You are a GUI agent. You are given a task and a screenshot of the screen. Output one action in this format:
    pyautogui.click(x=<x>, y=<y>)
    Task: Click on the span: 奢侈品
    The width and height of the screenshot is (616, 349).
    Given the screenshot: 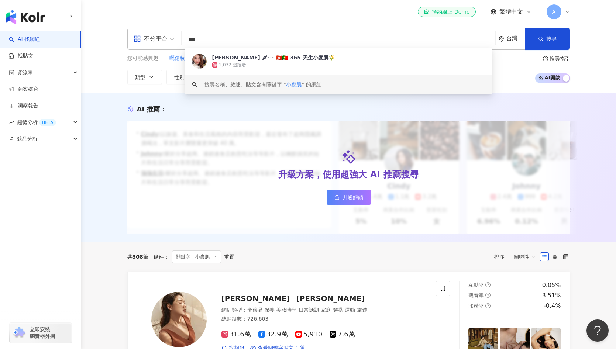 What is the action you would take?
    pyautogui.click(x=255, y=310)
    